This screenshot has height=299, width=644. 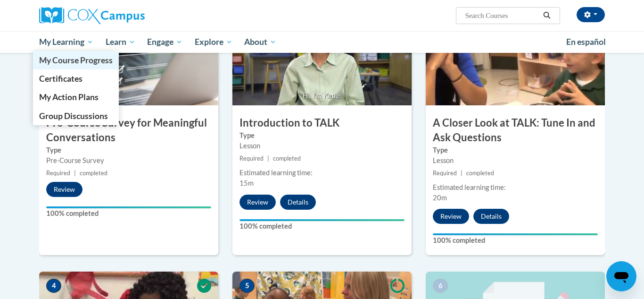 What do you see at coordinates (214, 42) in the screenshot?
I see `a: Explore` at bounding box center [214, 42].